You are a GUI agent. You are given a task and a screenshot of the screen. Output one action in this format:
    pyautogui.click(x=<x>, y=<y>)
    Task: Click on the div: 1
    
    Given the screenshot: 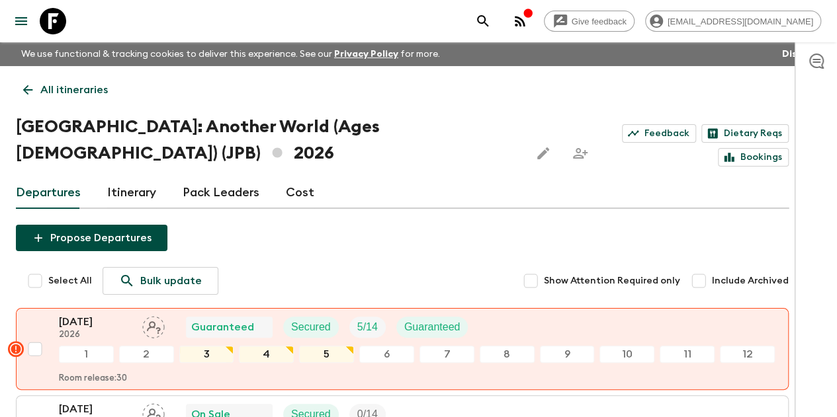 What is the action you would take?
    pyautogui.click(x=86, y=355)
    